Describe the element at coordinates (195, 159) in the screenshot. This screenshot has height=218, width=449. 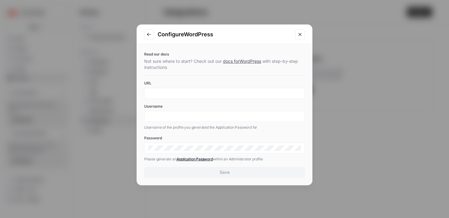
I see `a: Application Password` at that location.